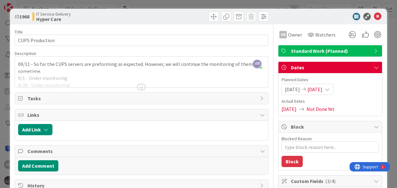 This screenshot has width=397, height=188. I want to click on input: type card name here..., so click(141, 40).